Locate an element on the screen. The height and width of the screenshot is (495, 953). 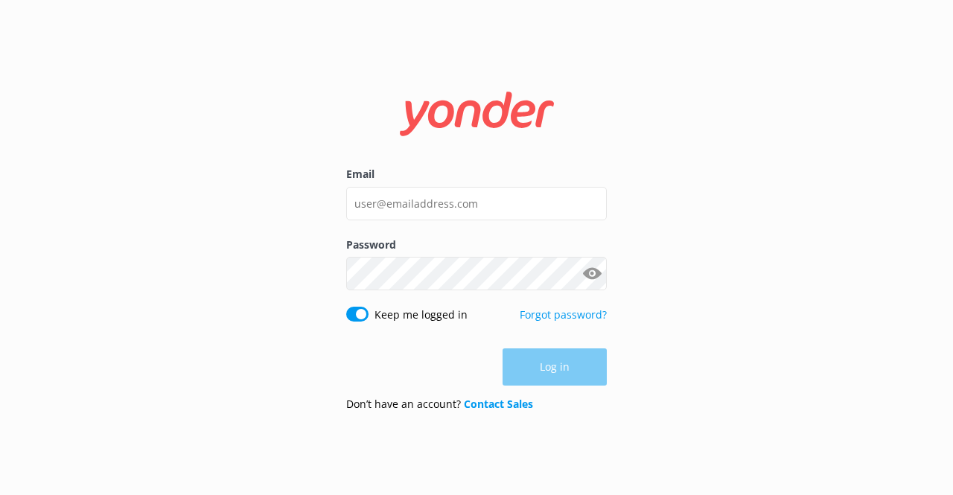
p: Don’t have an account? is located at coordinates (439, 404).